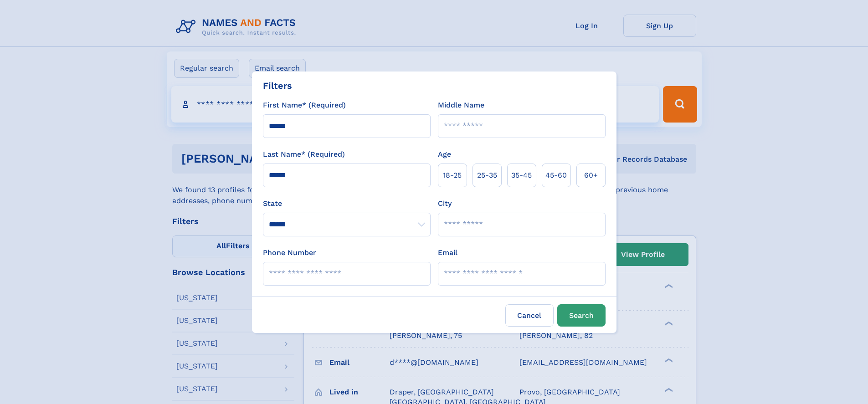 This screenshot has height=404, width=868. I want to click on span: 60+, so click(591, 176).